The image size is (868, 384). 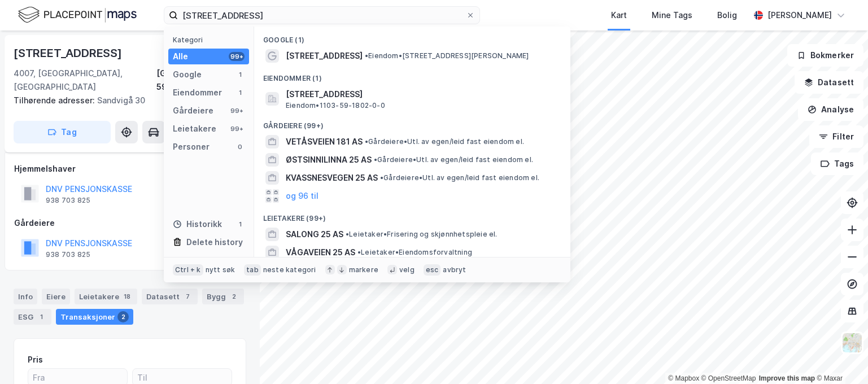 I want to click on div: Sandvigå 30, so click(x=125, y=100).